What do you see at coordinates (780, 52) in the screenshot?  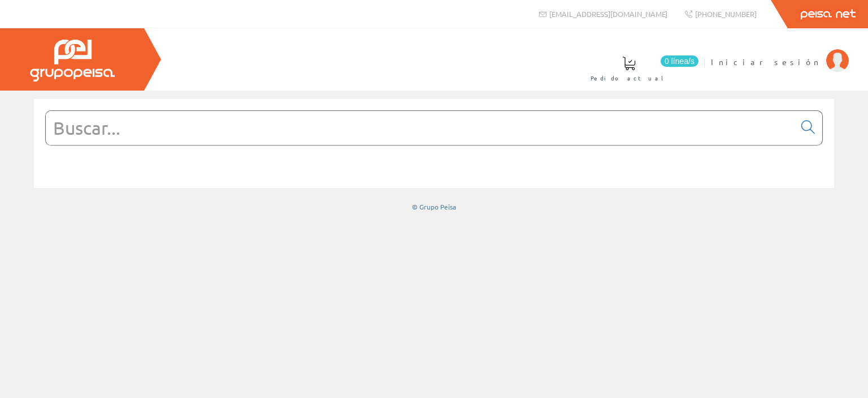 I see `a: Iniciar sesión` at bounding box center [780, 52].